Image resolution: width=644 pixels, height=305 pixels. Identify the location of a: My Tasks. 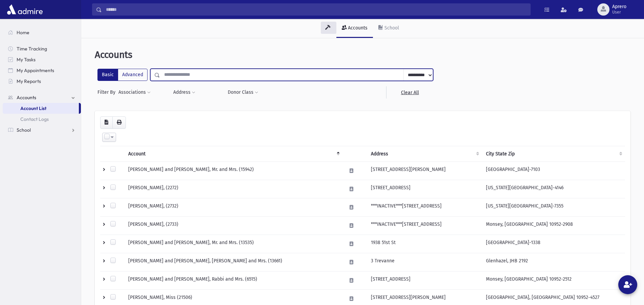
(41, 60).